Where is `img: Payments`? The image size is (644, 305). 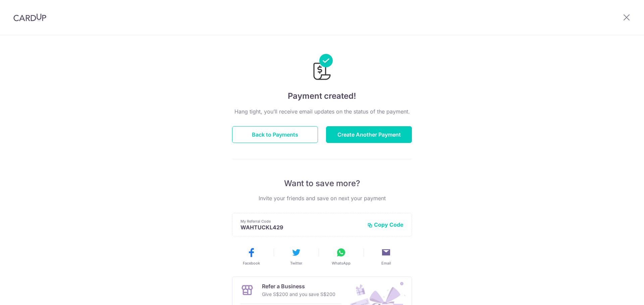 img: Payments is located at coordinates (322, 68).